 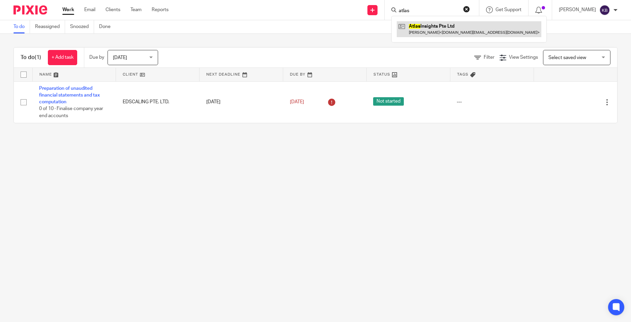 What do you see at coordinates (463, 74) in the screenshot?
I see `span: Tags` at bounding box center [463, 74].